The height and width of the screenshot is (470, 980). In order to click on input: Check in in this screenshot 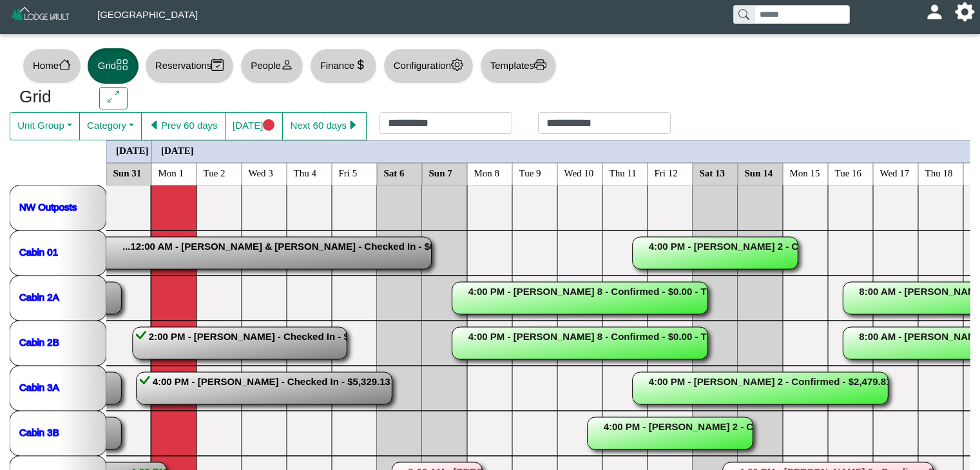, I will do `click(446, 123)`.